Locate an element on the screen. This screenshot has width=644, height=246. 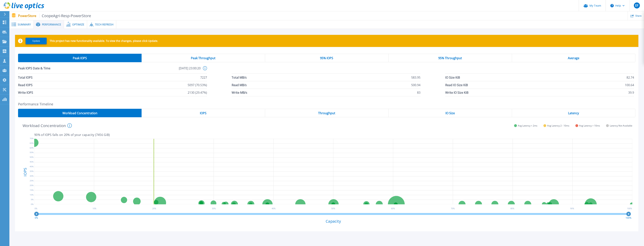
span: 500.94 is located at coordinates (416, 85).